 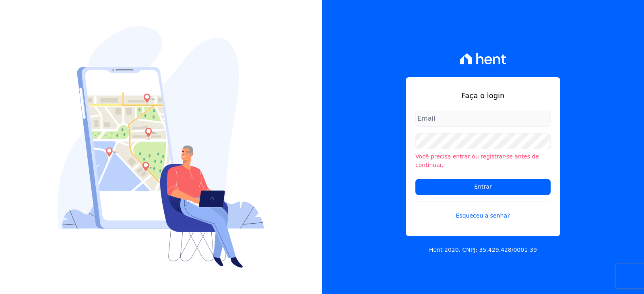 I want to click on input: Entrar, so click(x=483, y=187).